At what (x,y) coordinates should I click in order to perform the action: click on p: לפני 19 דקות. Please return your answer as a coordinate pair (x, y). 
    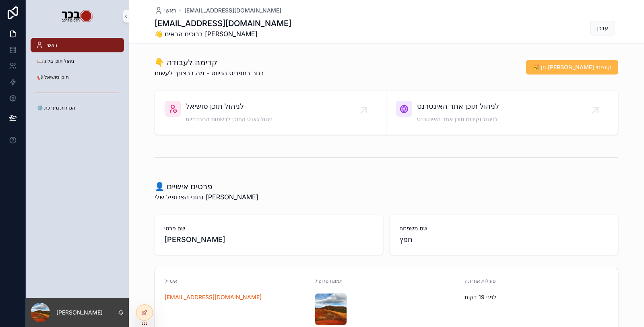
    Looking at the image, I should click on (480, 297).